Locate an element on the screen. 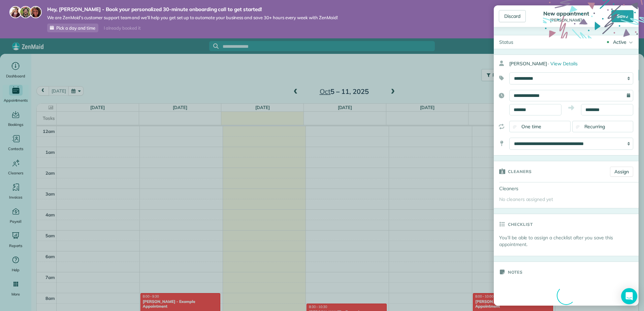 Image resolution: width=644 pixels, height=311 pixels. span: We are ZenMaid’s customer support team and we’ll help you get set up to automate your business an... is located at coordinates (192, 18).